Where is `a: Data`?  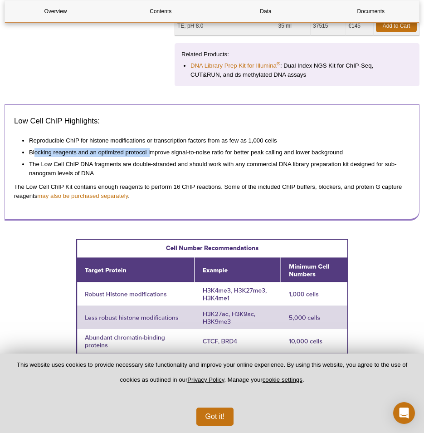
a: Data is located at coordinates (266, 11).